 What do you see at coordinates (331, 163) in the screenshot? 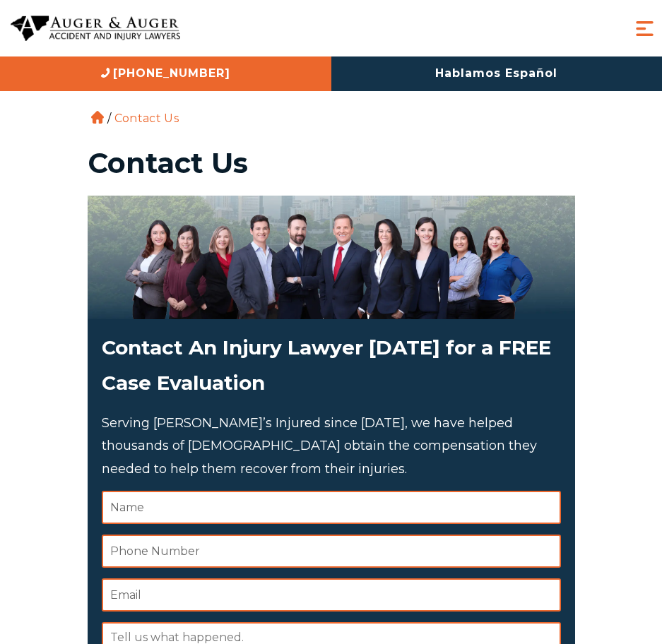
I see `h1: Contact Us` at bounding box center [331, 163].